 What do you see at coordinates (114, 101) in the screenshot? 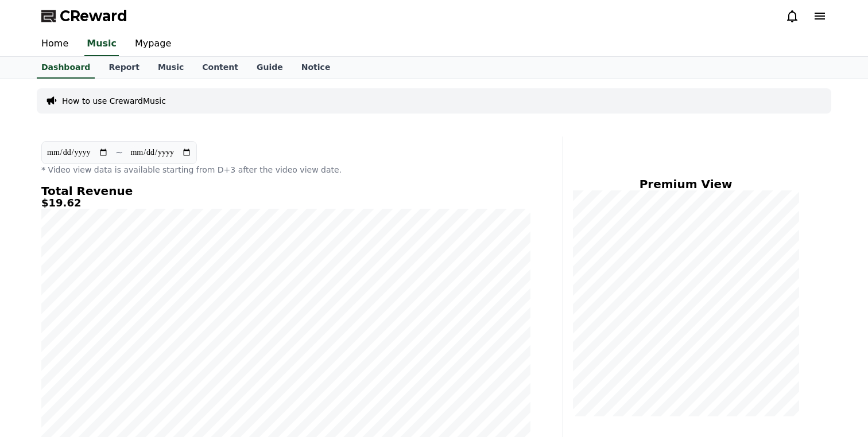
I see `a: How to use CrewardMusic` at bounding box center [114, 101].